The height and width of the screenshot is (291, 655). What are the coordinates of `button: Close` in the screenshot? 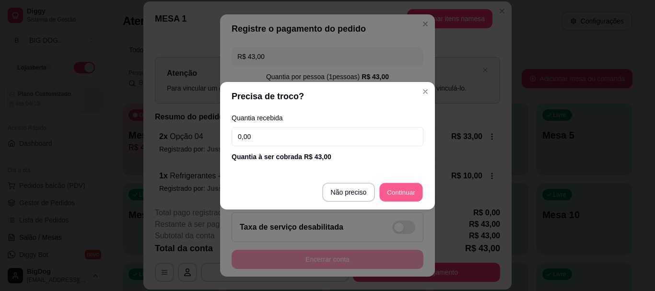 It's located at (426, 92).